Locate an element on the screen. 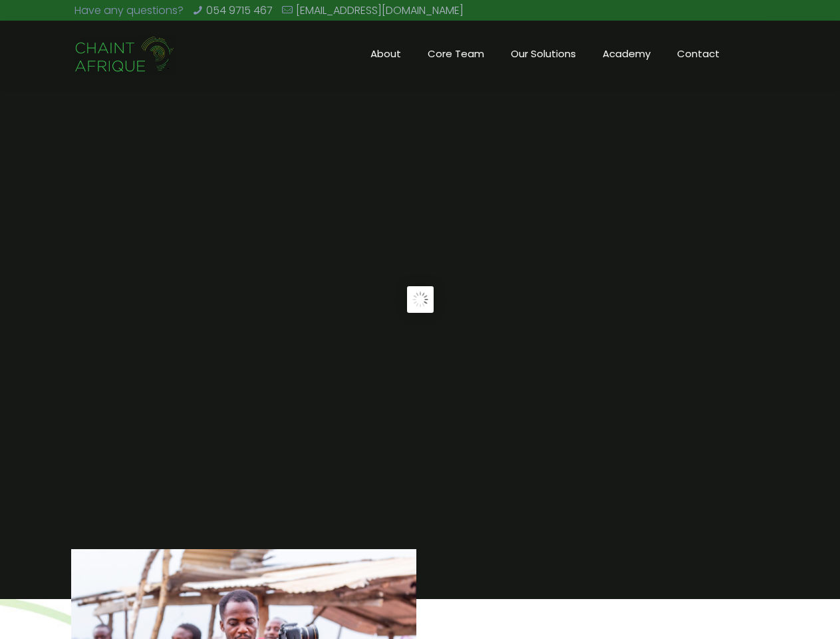 The width and height of the screenshot is (840, 639). a: Academy is located at coordinates (627, 54).